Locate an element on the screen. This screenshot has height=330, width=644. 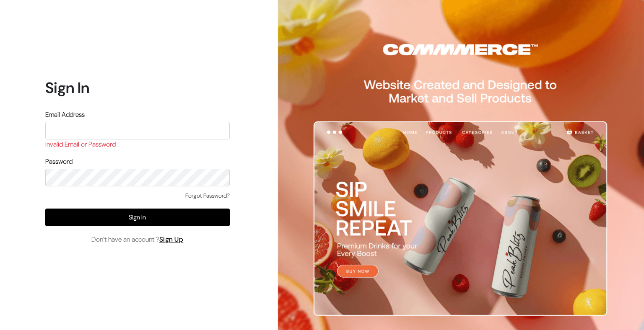
a: Forgot Password? is located at coordinates (207, 195).